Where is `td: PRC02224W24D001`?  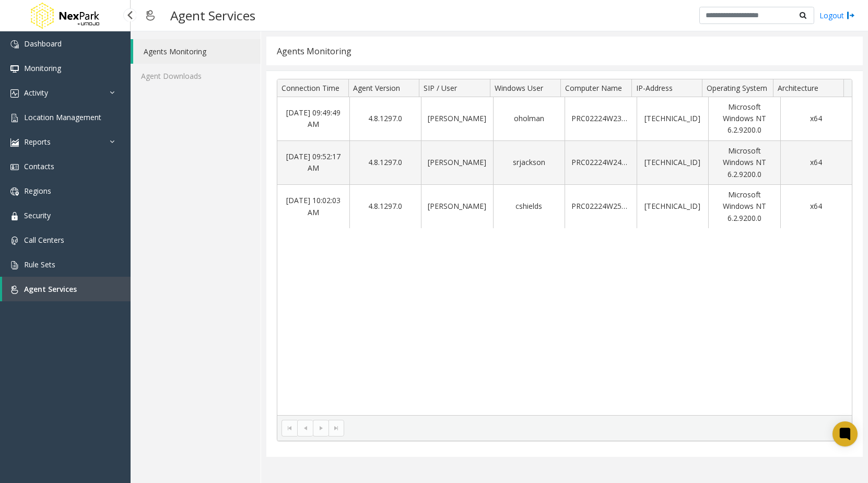
td: PRC02224W24D001 is located at coordinates (601, 163).